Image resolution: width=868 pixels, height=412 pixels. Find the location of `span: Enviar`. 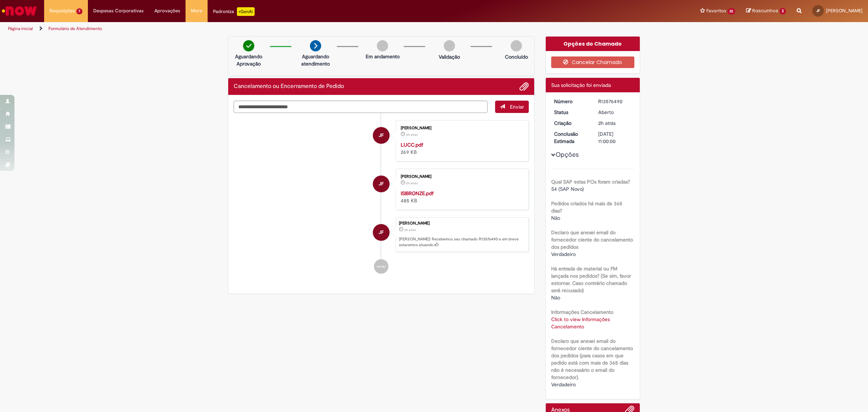

span: Enviar is located at coordinates (517, 107).